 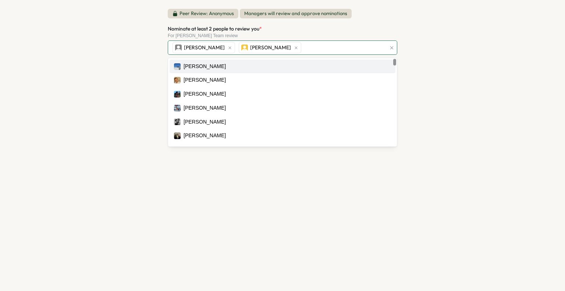 I want to click on p: Peer Review: Anonymous, so click(x=207, y=14).